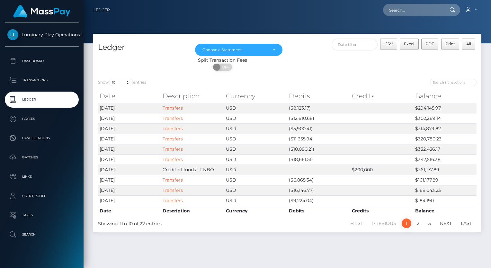  What do you see at coordinates (389, 44) in the screenshot?
I see `button: CSV` at bounding box center [389, 44].